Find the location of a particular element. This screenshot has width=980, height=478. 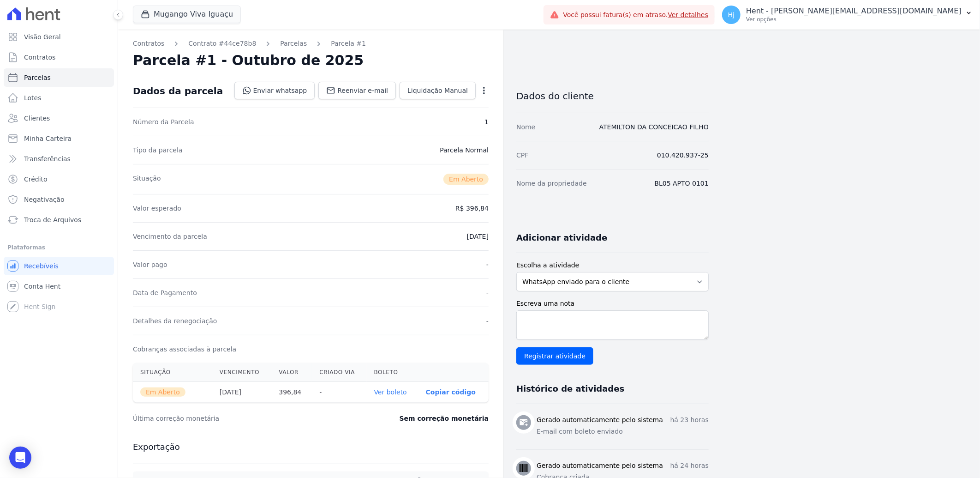

span: Clientes is located at coordinates (37, 118).